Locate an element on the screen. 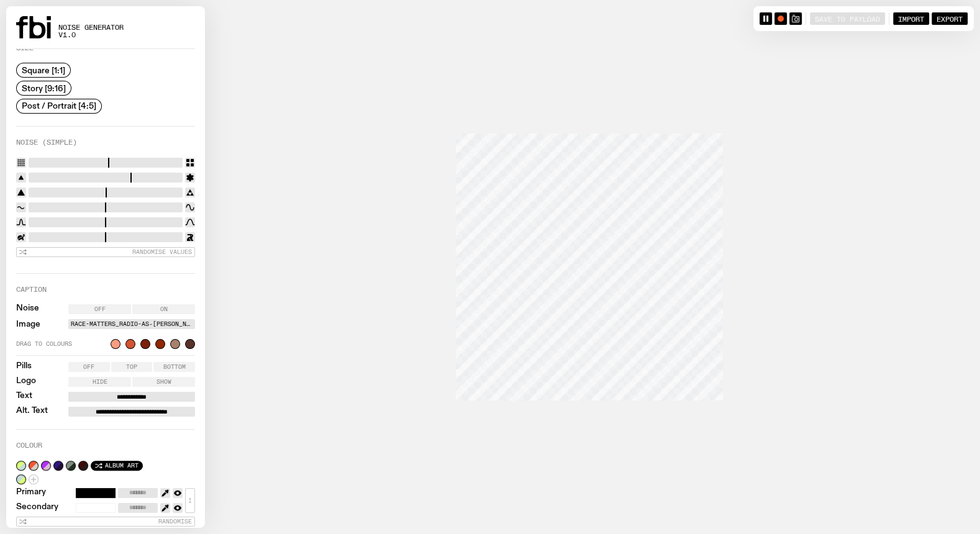 This screenshot has width=980, height=534. span: Export is located at coordinates (950, 18).